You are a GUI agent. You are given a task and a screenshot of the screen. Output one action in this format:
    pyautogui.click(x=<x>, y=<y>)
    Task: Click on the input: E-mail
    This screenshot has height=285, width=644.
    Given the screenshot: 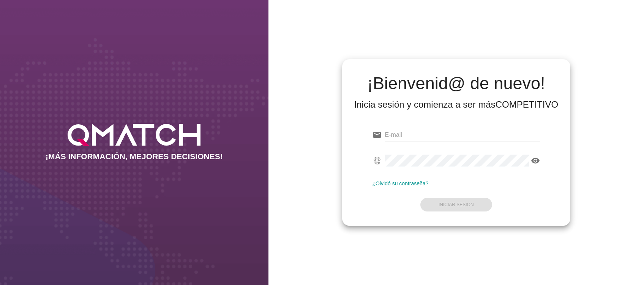 What is the action you would take?
    pyautogui.click(x=462, y=135)
    